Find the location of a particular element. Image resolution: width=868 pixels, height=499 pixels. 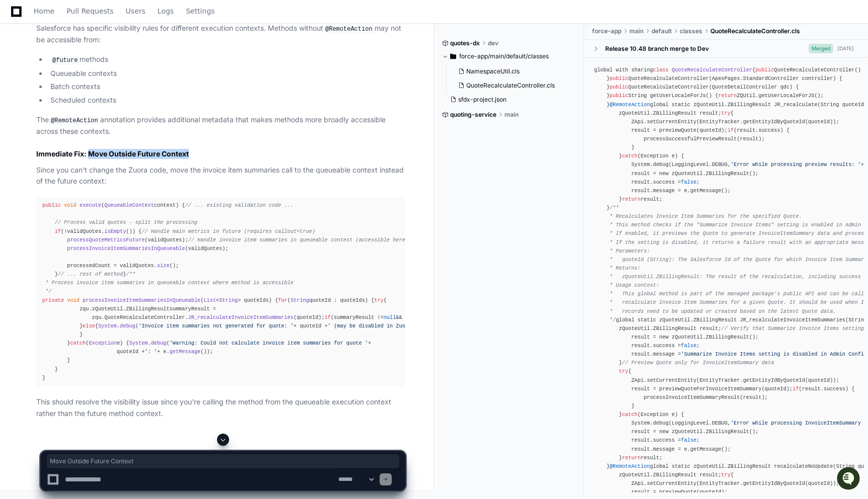

span: getMessage is located at coordinates (185, 352).